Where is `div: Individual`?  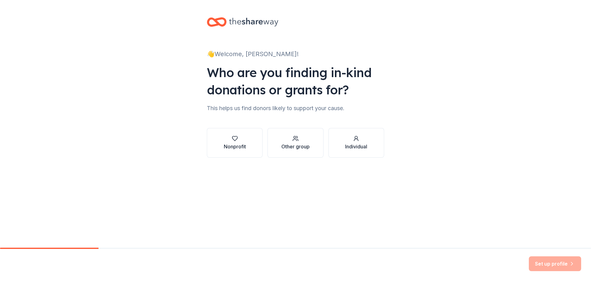
div: Individual is located at coordinates (356, 146).